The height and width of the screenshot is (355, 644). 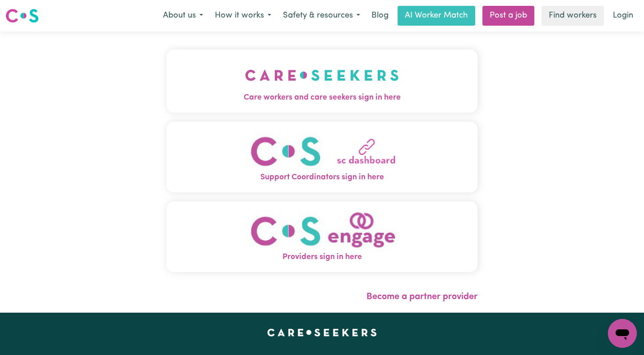 What do you see at coordinates (380, 16) in the screenshot?
I see `a: Blog` at bounding box center [380, 16].